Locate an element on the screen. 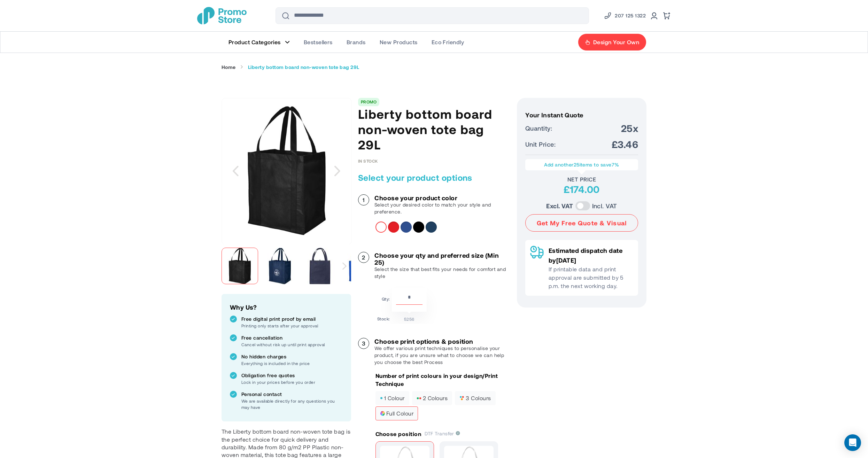  a: store logo is located at coordinates (222, 16).